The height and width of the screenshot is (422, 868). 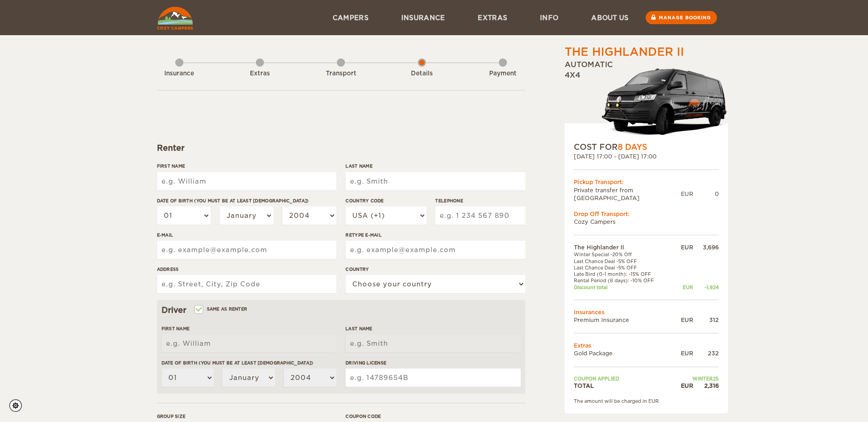 What do you see at coordinates (623, 353) in the screenshot?
I see `td: Gold Package` at bounding box center [623, 353].